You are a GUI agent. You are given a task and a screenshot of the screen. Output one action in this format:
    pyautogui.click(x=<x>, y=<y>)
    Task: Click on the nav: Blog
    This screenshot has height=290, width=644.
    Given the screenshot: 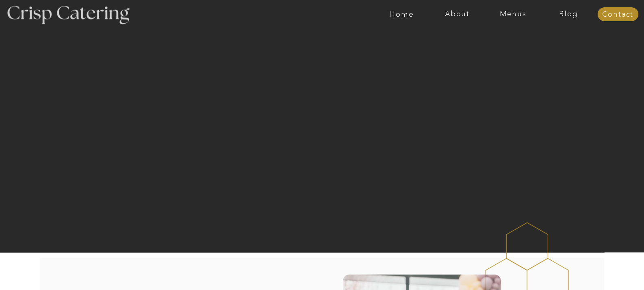 What is the action you would take?
    pyautogui.click(x=568, y=14)
    